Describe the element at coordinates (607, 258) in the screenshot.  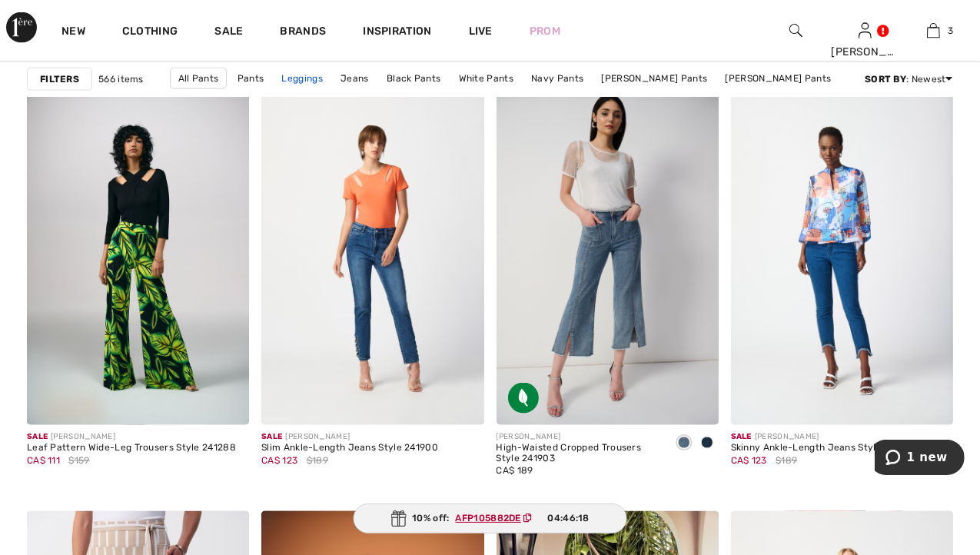
I see `img: High-Waisted Cropped Trousers Style 241903. Vintage Blue` at that location.